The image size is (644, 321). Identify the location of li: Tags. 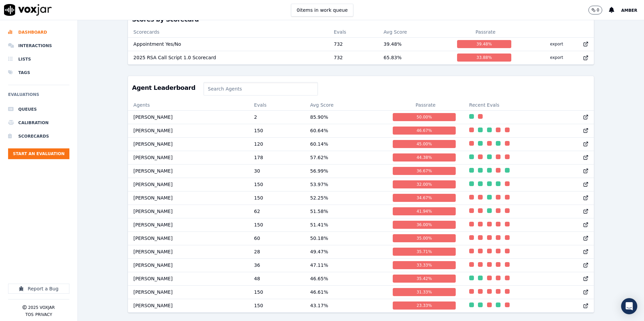
(39, 73).